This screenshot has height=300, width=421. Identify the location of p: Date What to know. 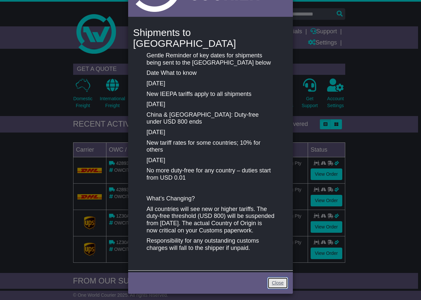
(211, 73).